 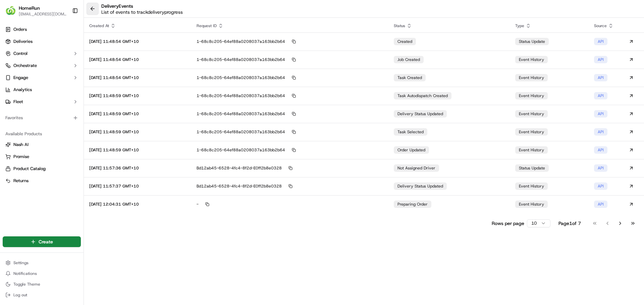 I want to click on p: Welcome 👋, so click(x=64, y=33).